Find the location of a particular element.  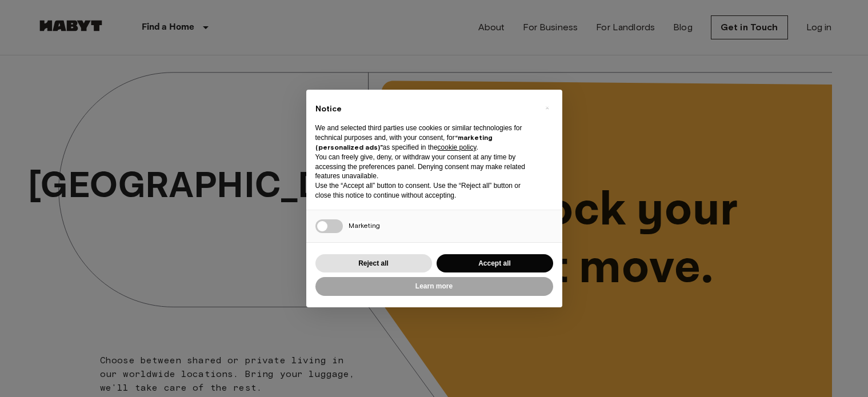

p: You can freely give, deny, or withdraw your consent at any time by accessing the preferences pane... is located at coordinates (425, 167).